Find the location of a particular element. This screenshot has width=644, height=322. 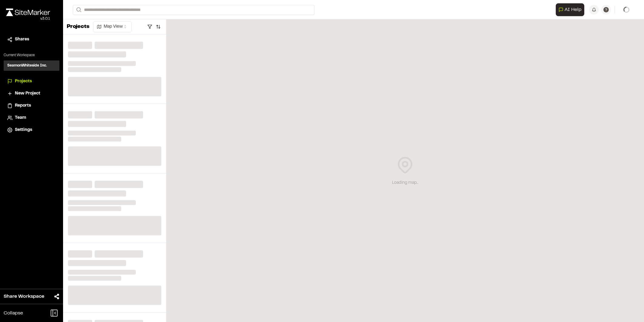

p: Projects is located at coordinates (78, 27).